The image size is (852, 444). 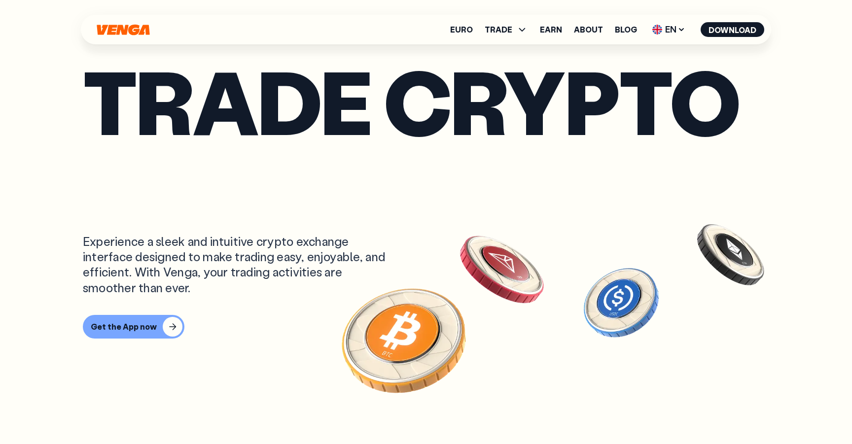 What do you see at coordinates (124, 327) in the screenshot?
I see `div: Get the App now` at bounding box center [124, 327].